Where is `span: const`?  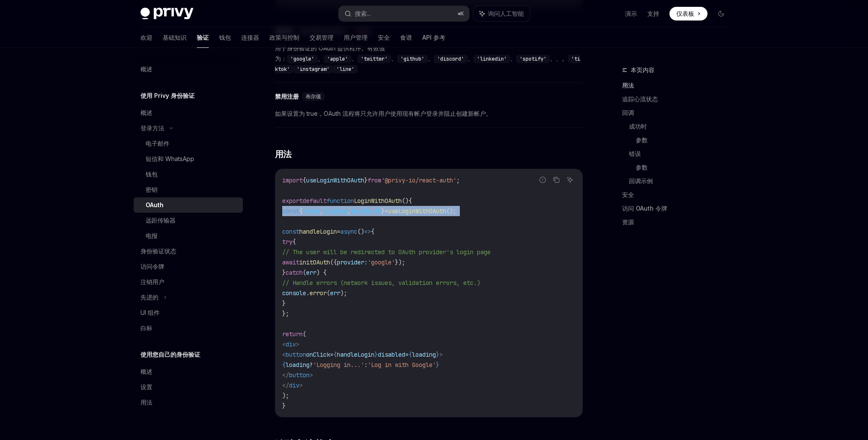
span: const is located at coordinates (291, 231).